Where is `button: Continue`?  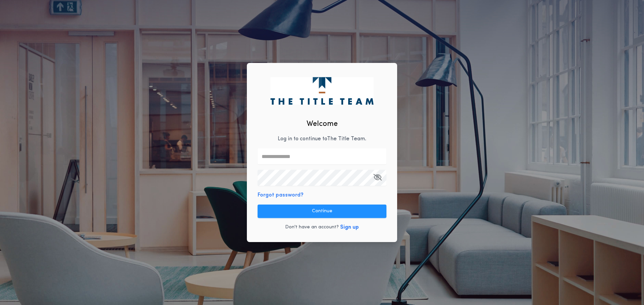 button: Continue is located at coordinates (322, 211).